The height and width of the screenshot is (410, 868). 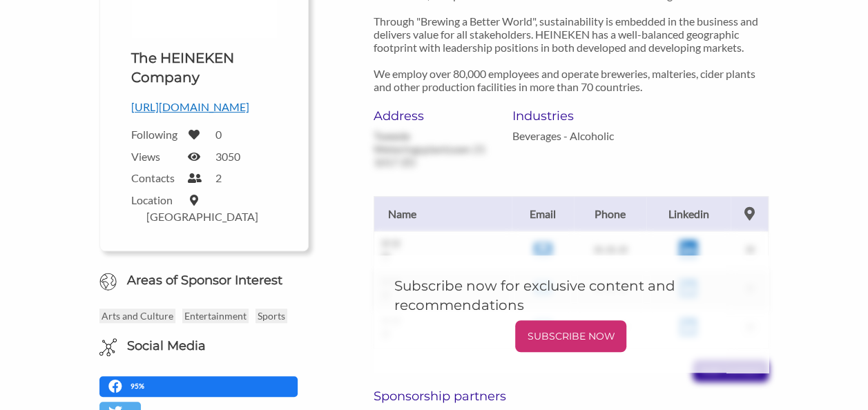 What do you see at coordinates (216, 316) in the screenshot?
I see `p: Entertainment` at bounding box center [216, 316].